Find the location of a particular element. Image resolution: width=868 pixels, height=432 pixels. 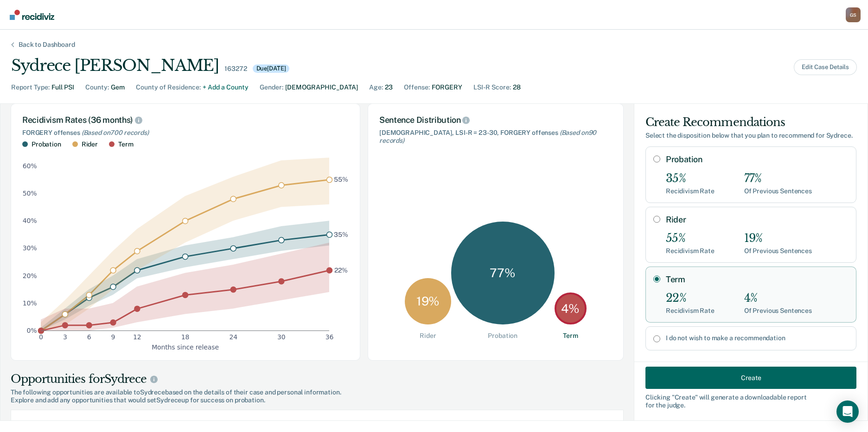

text: 24 is located at coordinates (233, 337).